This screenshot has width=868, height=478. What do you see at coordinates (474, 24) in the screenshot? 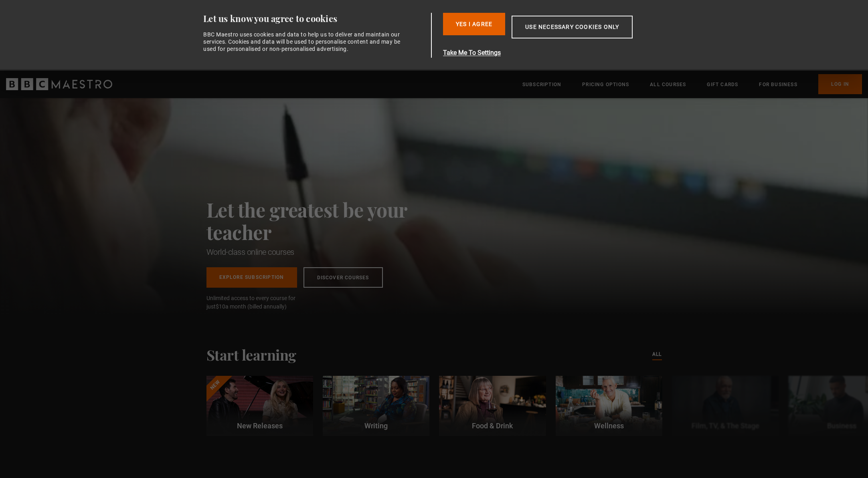
I see `button: Yes I Agree` at bounding box center [474, 24].